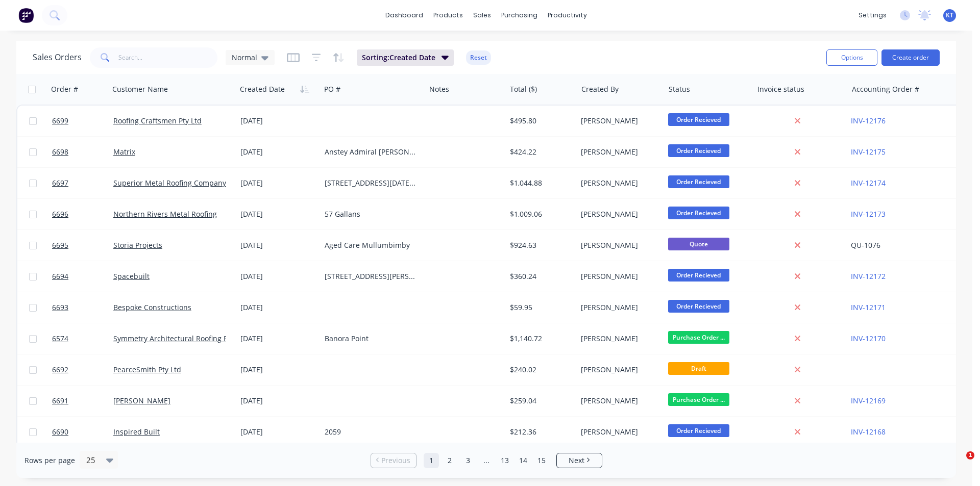 The width and height of the screenshot is (980, 486). Describe the element at coordinates (83, 152) in the screenshot. I see `a: 6698` at that location.